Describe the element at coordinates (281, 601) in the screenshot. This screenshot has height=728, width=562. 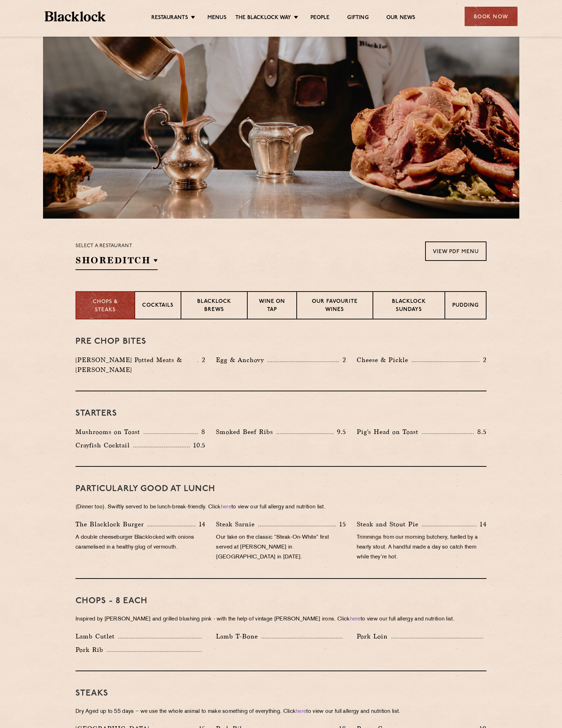
I see `h3: Chops - 8 each` at that location.